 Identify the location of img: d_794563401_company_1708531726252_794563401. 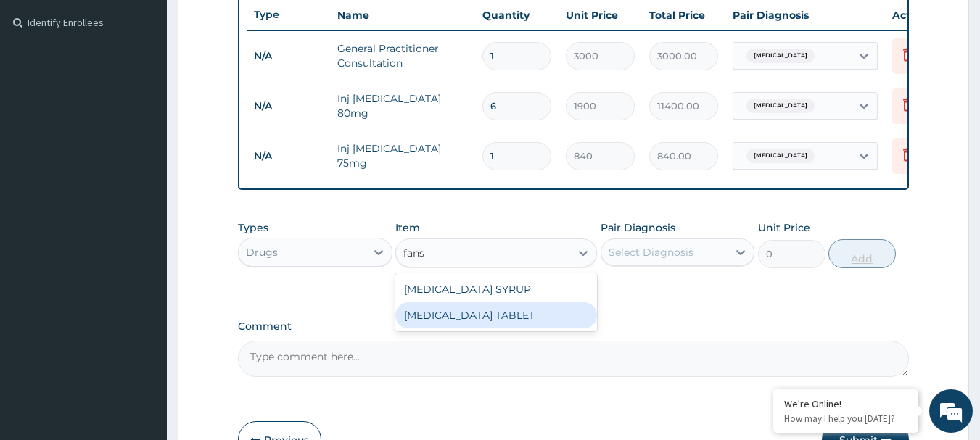
(43, 90).